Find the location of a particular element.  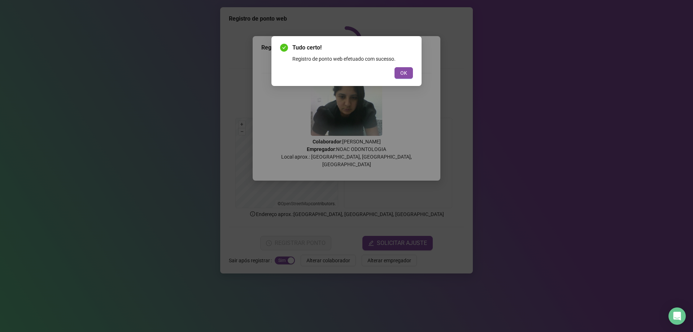

span: check-circle is located at coordinates (284, 48).